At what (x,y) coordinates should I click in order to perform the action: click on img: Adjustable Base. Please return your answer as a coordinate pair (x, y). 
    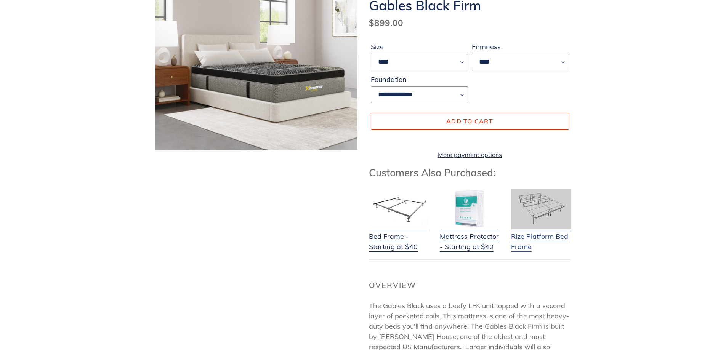
    Looking at the image, I should click on (541, 209).